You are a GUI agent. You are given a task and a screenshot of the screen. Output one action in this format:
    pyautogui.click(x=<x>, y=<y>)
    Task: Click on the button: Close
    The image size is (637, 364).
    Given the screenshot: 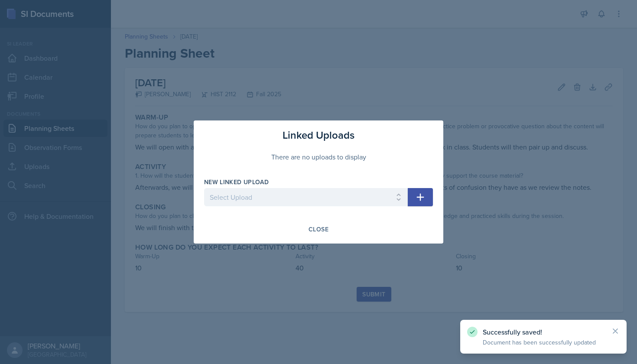 What is the action you would take?
    pyautogui.click(x=318, y=229)
    